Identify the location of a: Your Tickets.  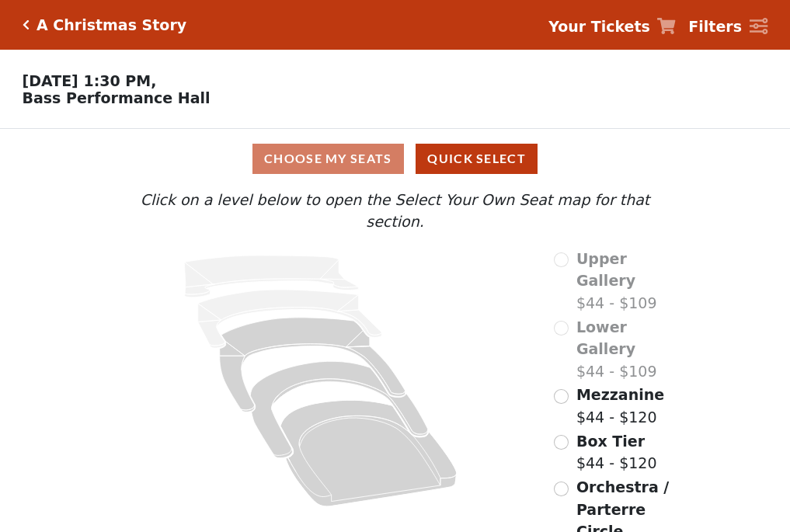
(612, 27).